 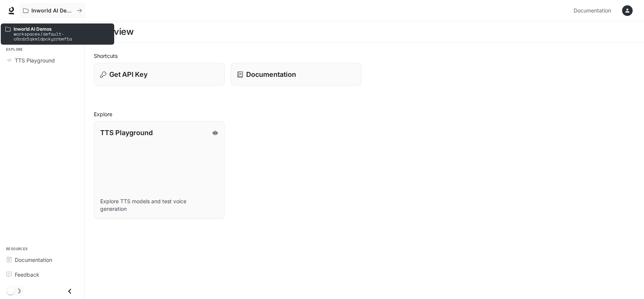 I want to click on button: Get API Key, so click(x=159, y=74).